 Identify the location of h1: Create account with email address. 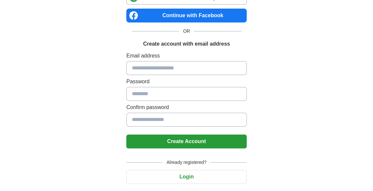
(186, 44).